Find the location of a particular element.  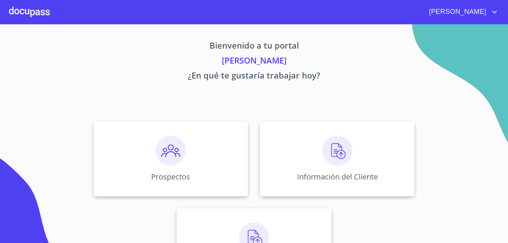

img: prospectos.png is located at coordinates (170, 151).